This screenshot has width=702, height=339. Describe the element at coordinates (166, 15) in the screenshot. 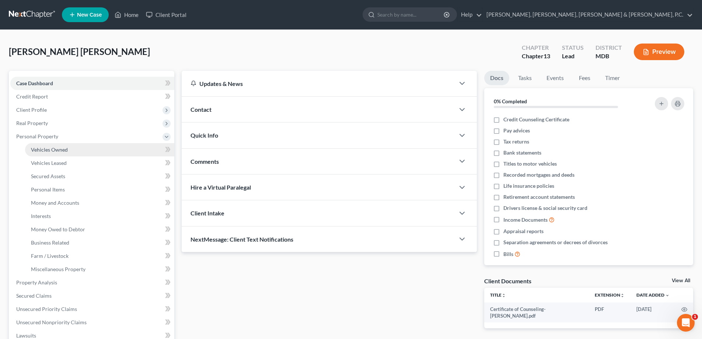

I see `a: Client Portal` at that location.